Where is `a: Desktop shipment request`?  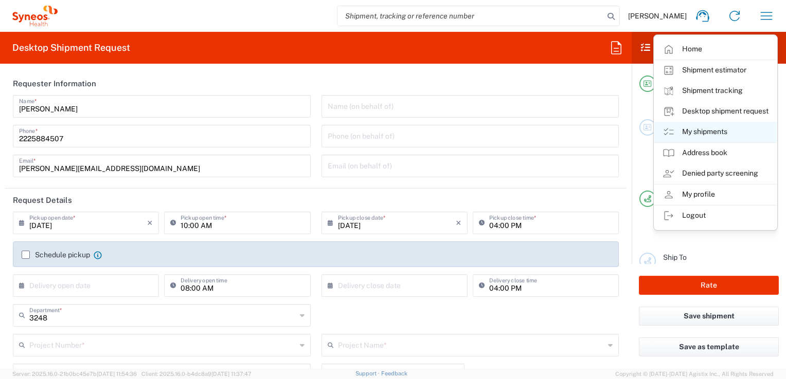
a: Desktop shipment request is located at coordinates (715, 112).